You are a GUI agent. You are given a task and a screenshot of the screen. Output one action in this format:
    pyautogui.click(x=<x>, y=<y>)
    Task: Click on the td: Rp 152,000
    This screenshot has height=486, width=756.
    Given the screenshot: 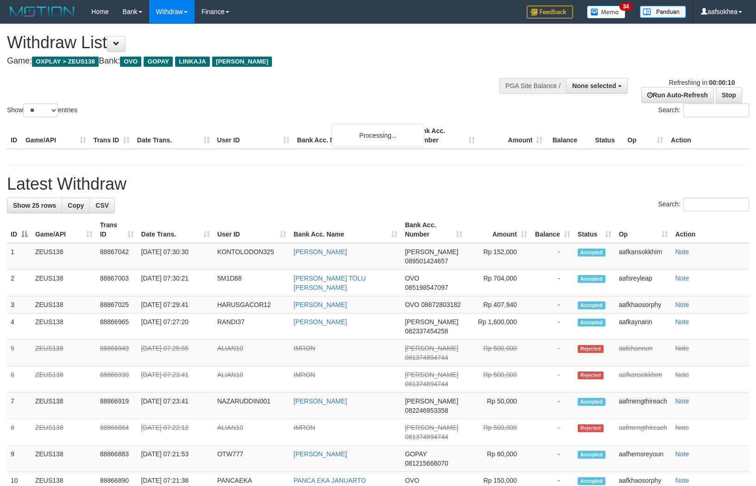 What is the action you would take?
    pyautogui.click(x=499, y=256)
    